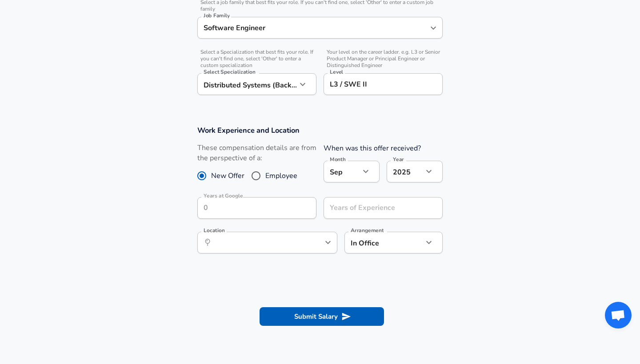  I want to click on label: Arrangement, so click(367, 230).